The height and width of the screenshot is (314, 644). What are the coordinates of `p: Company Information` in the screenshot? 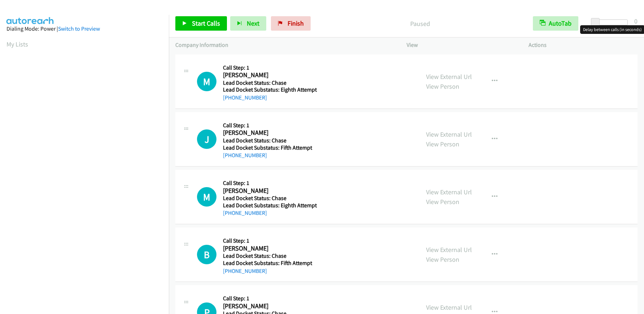 It's located at (284, 45).